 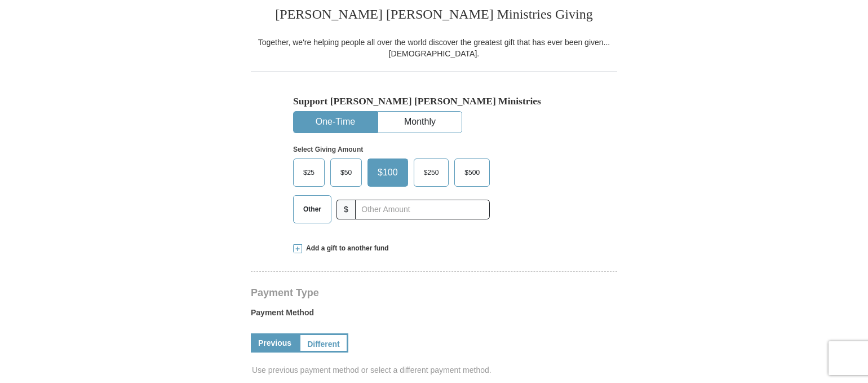 I want to click on span: $250, so click(x=431, y=173).